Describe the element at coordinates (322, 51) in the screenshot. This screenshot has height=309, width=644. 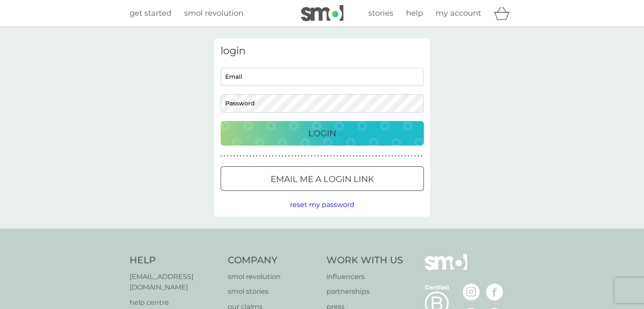
I see `h3: login` at that location.